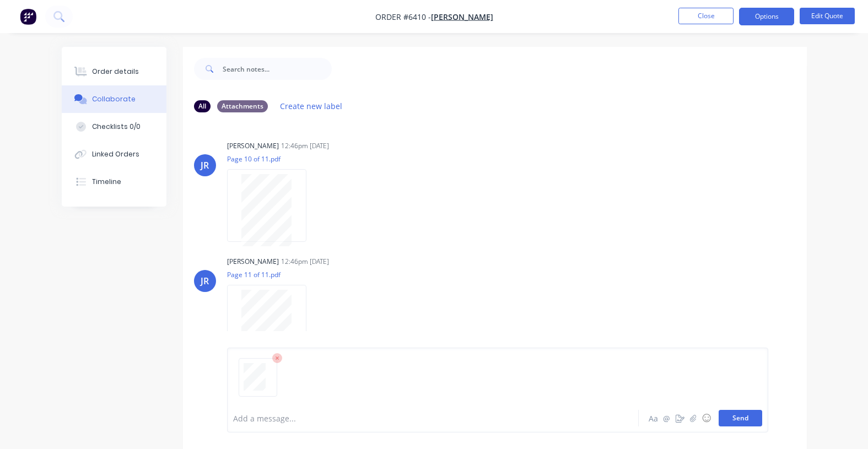  Describe the element at coordinates (740, 418) in the screenshot. I see `button: Send` at that location.